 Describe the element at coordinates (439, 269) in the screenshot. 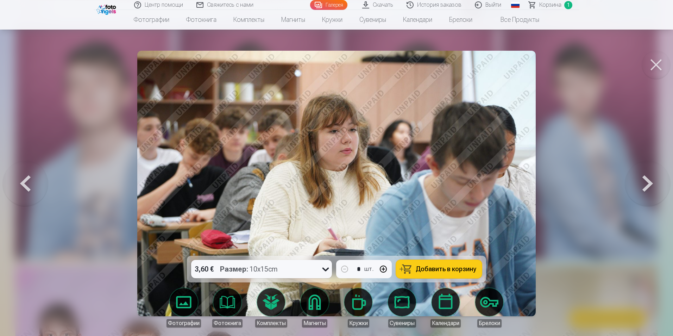

I see `button: Добавить в корзину` at that location.